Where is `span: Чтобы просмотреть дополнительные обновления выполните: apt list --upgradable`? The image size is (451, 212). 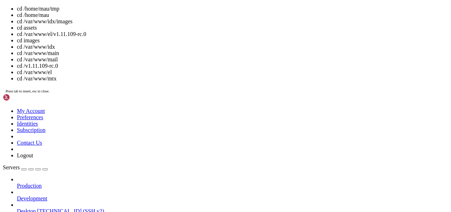 span: Чтобы просмотреть дополнительные обновления выполните: apt list --upgradable is located at coordinates (110, 119).